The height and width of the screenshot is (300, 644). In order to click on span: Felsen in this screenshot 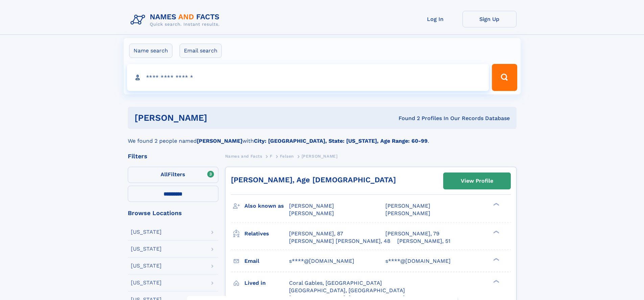, I will do `click(287, 156)`.